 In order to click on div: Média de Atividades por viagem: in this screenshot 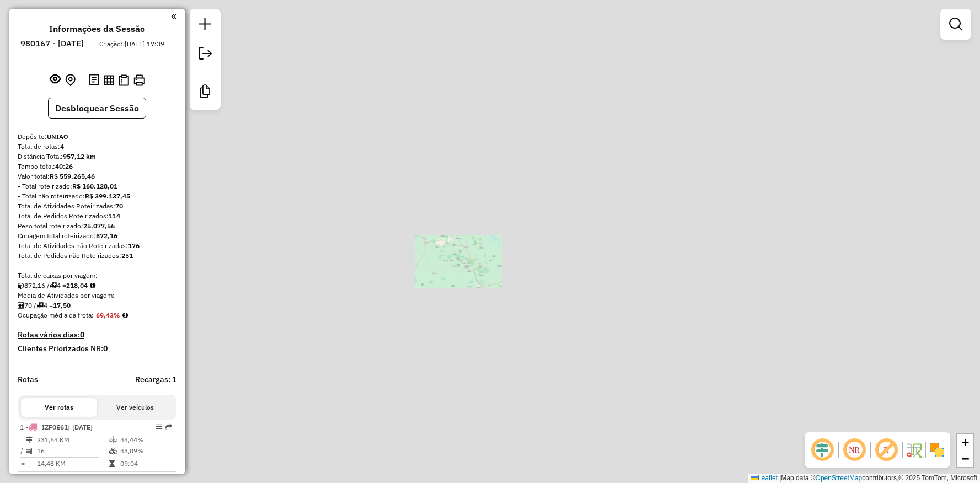, I will do `click(97, 296)`.